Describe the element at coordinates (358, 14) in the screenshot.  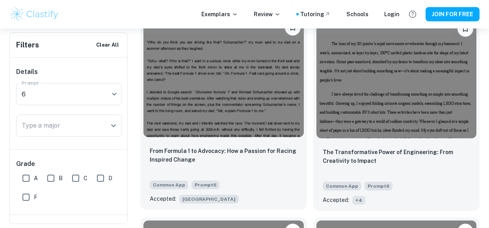
I see `div: Schools` at that location.